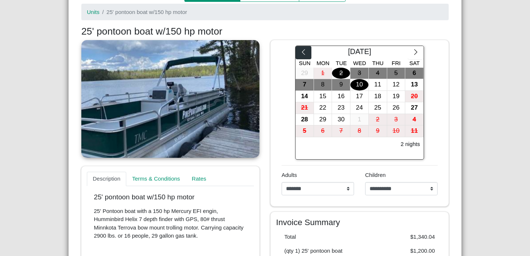 Image resolution: width=530 pixels, height=256 pixels. I want to click on button: 23, so click(341, 108).